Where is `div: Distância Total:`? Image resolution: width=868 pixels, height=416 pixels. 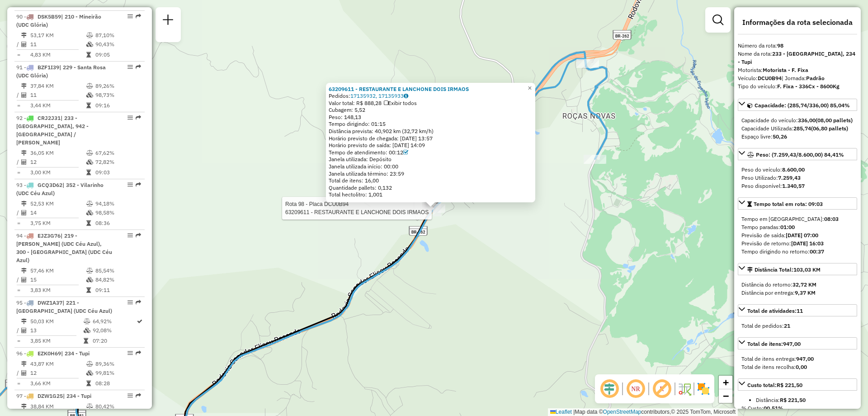 div: Distância Total: is located at coordinates (784, 270).